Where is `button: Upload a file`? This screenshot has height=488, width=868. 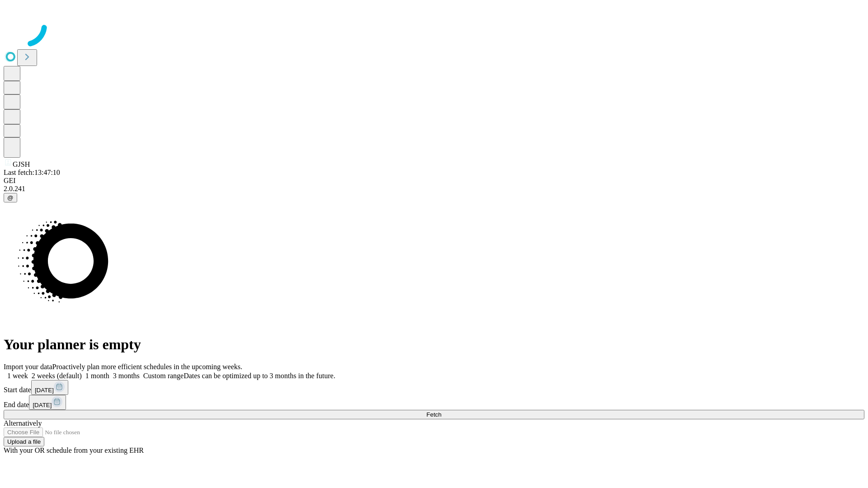
button: Upload a file is located at coordinates (24, 441).